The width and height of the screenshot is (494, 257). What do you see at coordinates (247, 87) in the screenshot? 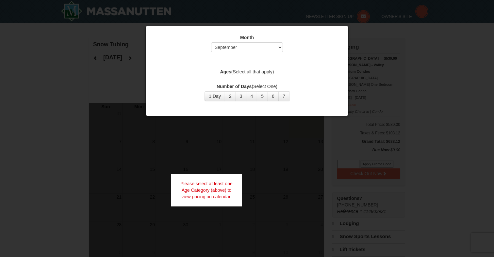
I see `label: (Select One)` at bounding box center [247, 87].